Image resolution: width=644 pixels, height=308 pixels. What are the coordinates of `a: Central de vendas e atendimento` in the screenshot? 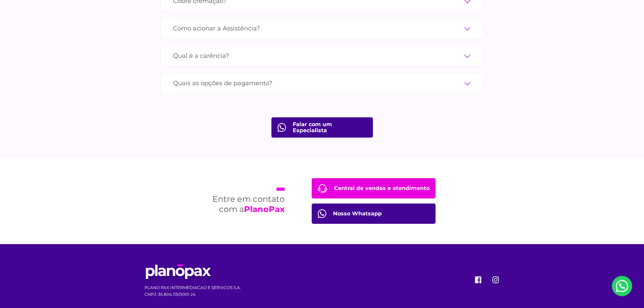 It's located at (374, 188).